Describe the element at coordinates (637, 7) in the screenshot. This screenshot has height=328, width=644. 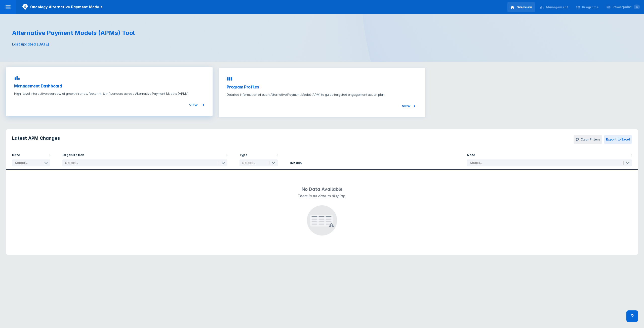
I see `span: 4` at that location.